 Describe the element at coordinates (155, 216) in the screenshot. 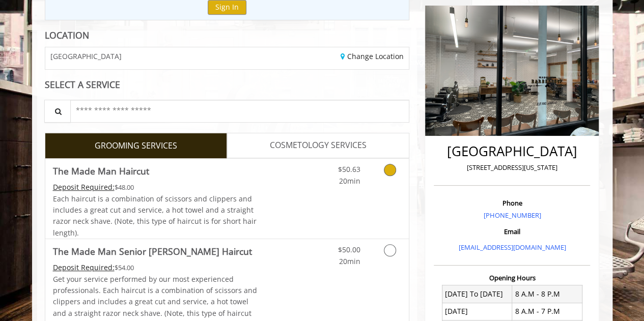

I see `span: Each haircut is a combination of scissors and clippers and includes a great cut and service, a ho...` at that location.